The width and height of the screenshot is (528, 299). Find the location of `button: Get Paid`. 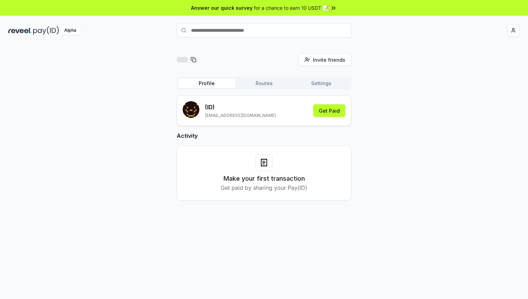

button: Get Paid is located at coordinates (329, 111).